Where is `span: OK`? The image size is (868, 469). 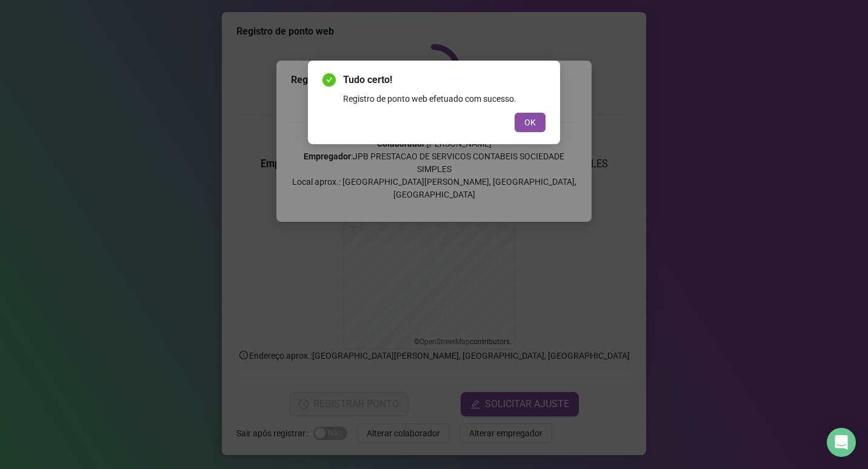 span: OK is located at coordinates (530, 122).